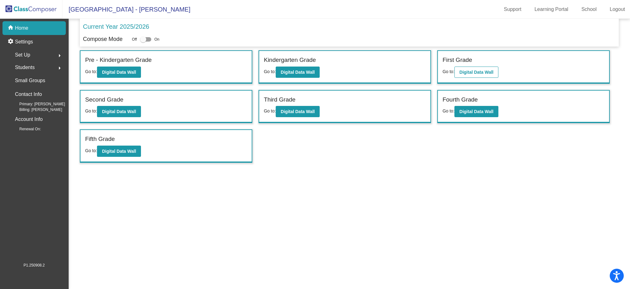 The width and height of the screenshot is (630, 289). Describe the element at coordinates (11, 42) in the screenshot. I see `mat-icon: settings` at that location.